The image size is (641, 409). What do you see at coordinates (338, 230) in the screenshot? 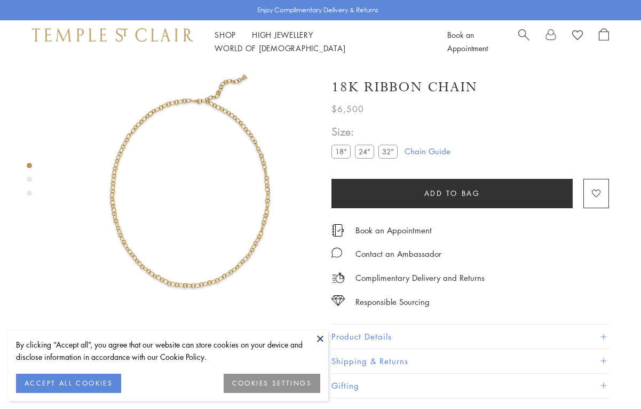
I see `img: icon_appointment.svg` at bounding box center [338, 230].